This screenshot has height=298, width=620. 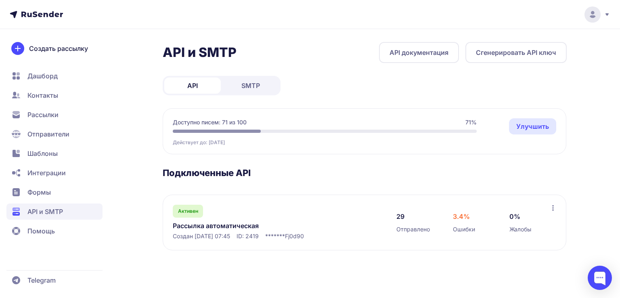 What do you see at coordinates (54, 280) in the screenshot?
I see `a: Telegram` at bounding box center [54, 280].